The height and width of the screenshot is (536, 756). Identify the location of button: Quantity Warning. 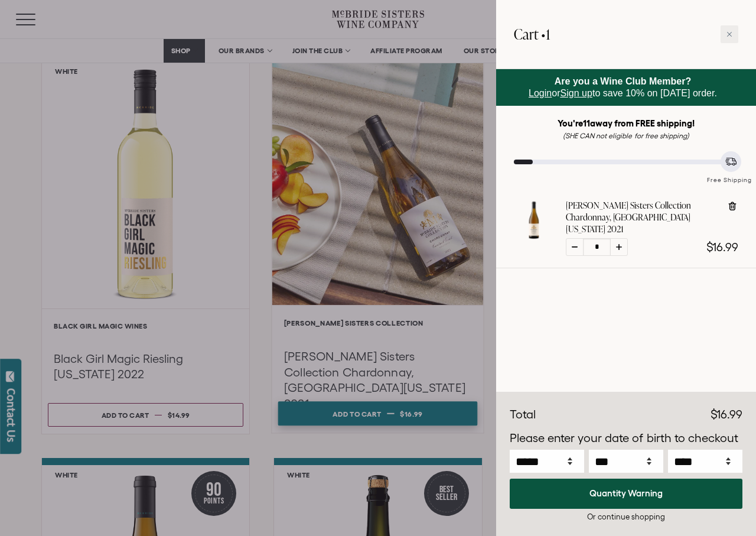
(626, 493).